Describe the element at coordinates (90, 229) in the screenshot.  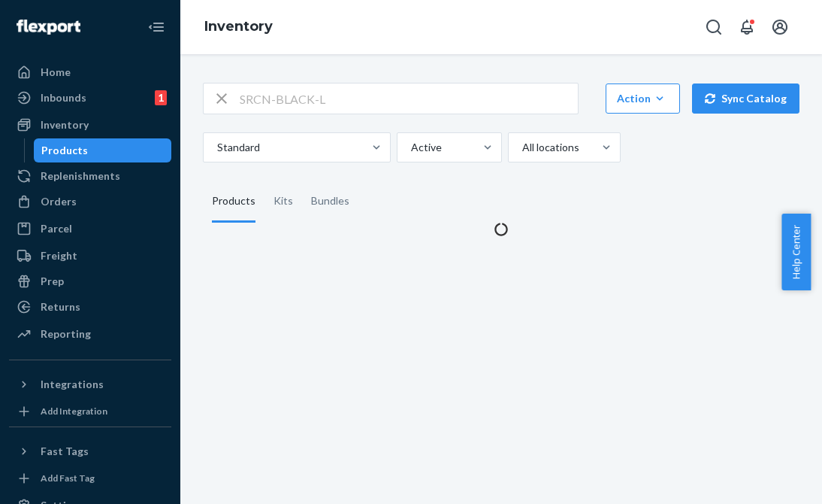
I see `a: Parcel` at that location.